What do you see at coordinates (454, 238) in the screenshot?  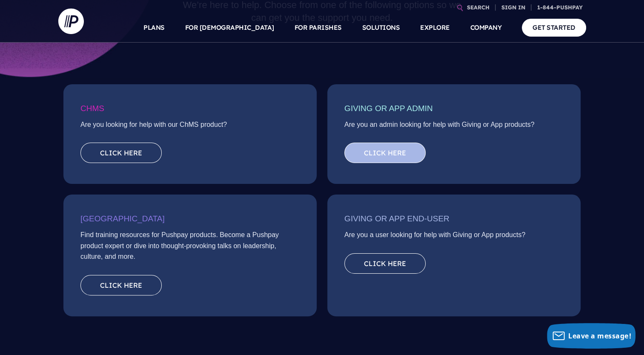 I see `p: Are you a user looking for help with Giving or App products?` at bounding box center [454, 238].